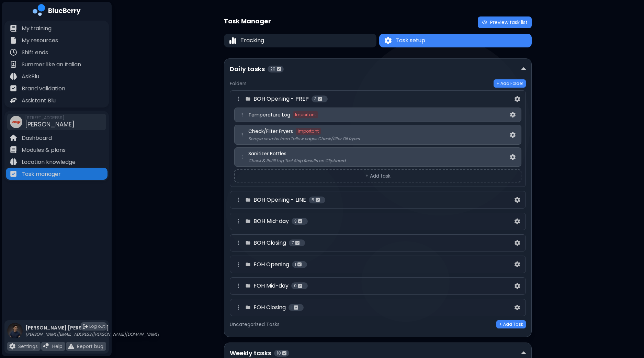 The width and height of the screenshot is (644, 358). I want to click on h5: Uncategorized Tasks, so click(255, 324).